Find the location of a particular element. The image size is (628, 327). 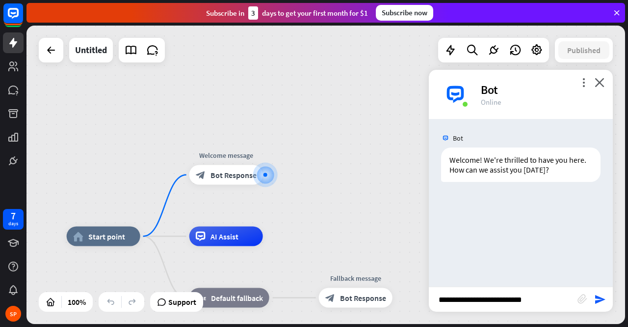

span: Support is located at coordinates (182, 301).